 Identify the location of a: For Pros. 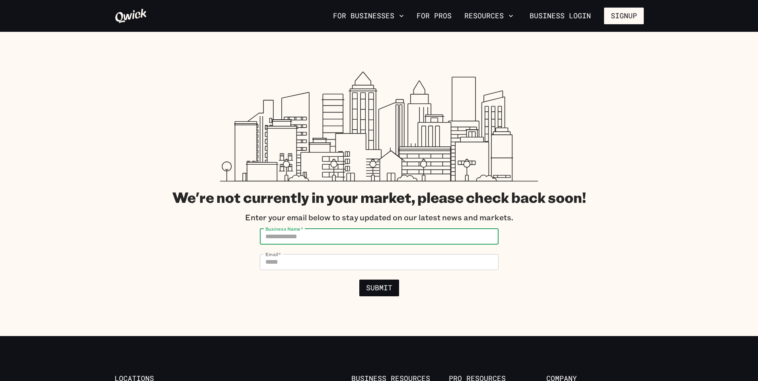
(434, 16).